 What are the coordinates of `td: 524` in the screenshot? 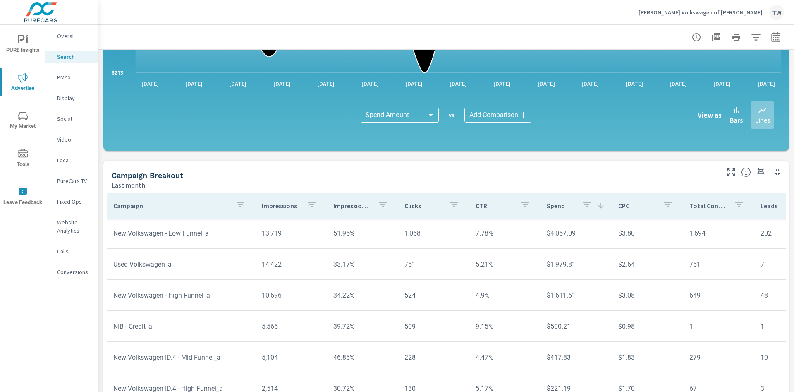 It's located at (433, 295).